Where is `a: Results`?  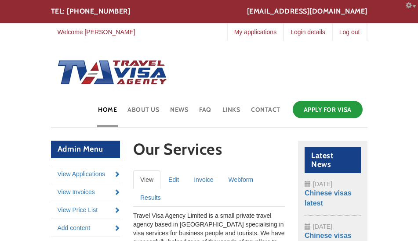
a: Results is located at coordinates (150, 198).